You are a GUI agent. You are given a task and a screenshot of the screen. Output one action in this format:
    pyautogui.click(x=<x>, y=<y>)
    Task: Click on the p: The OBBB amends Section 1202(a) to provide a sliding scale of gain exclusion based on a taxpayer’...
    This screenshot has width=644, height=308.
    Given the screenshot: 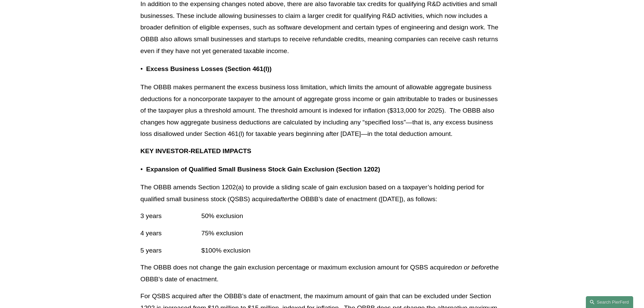 What is the action you would take?
    pyautogui.click(x=322, y=193)
    